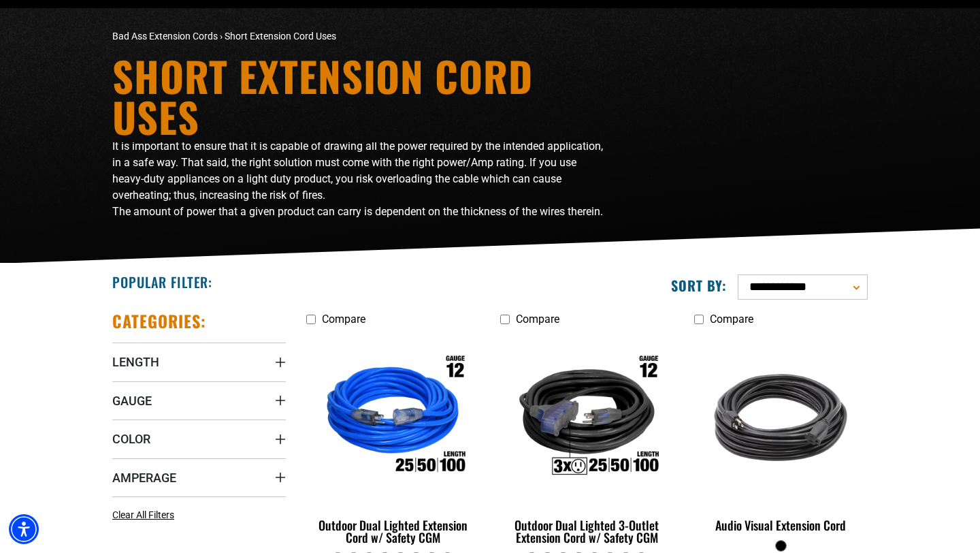 The width and height of the screenshot is (980, 553). I want to click on a: Bad Ass Extension Cords, so click(165, 36).